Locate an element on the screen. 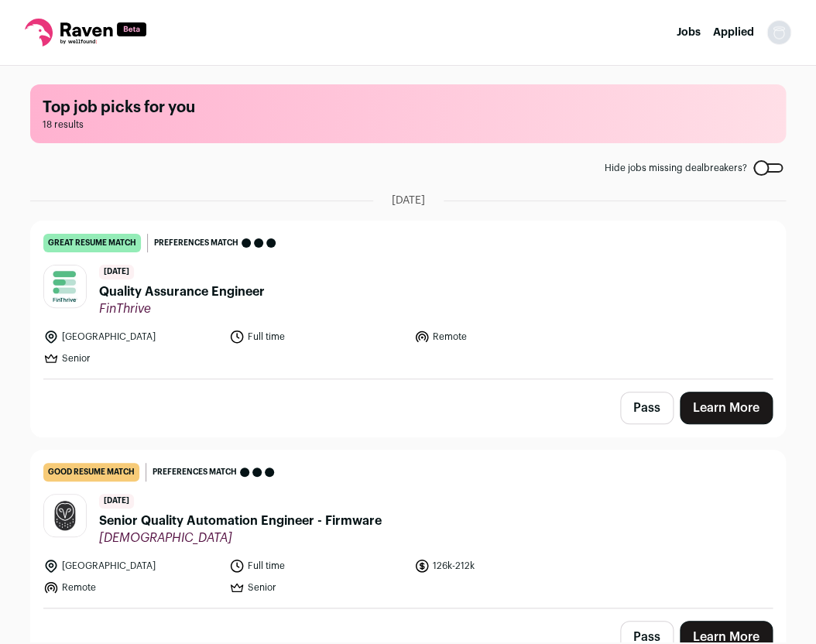 The height and width of the screenshot is (644, 816). button: Open dropdown is located at coordinates (779, 33).